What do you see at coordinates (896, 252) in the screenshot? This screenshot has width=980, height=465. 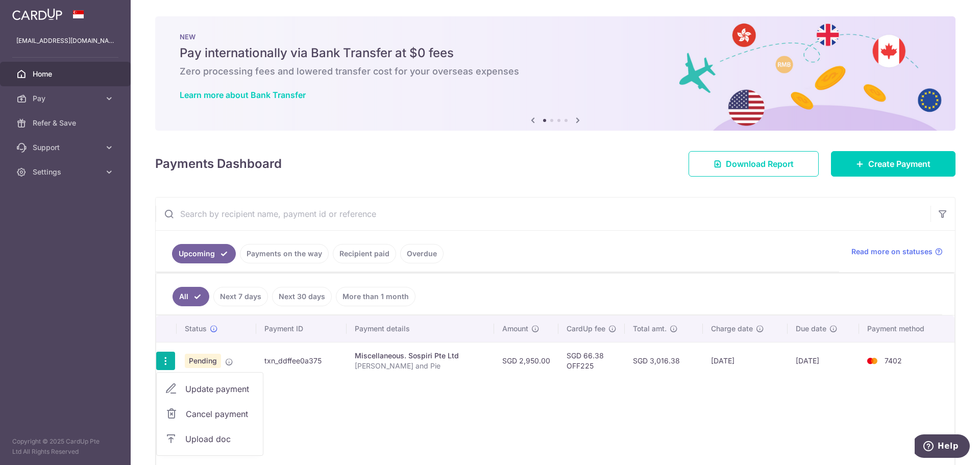 I see `a: Read more on statuses` at bounding box center [896, 252].